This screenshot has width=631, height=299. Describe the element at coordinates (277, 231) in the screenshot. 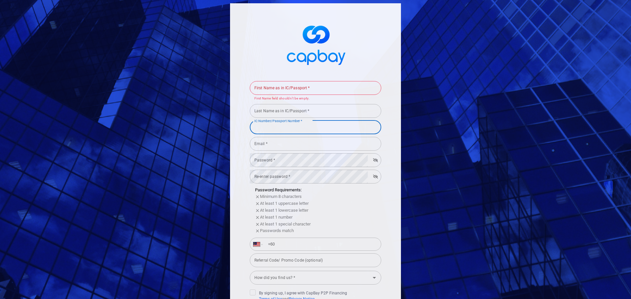

I see `span: Passwords match` at that location.